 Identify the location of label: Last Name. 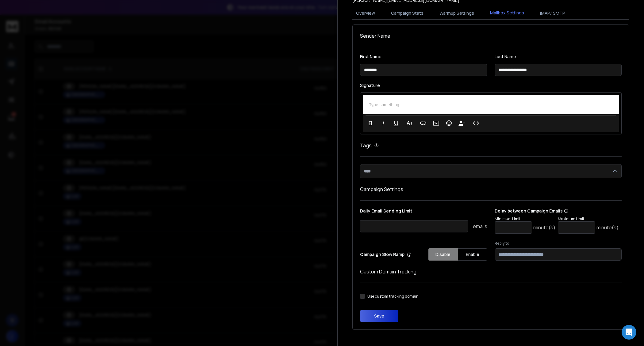
(558, 57).